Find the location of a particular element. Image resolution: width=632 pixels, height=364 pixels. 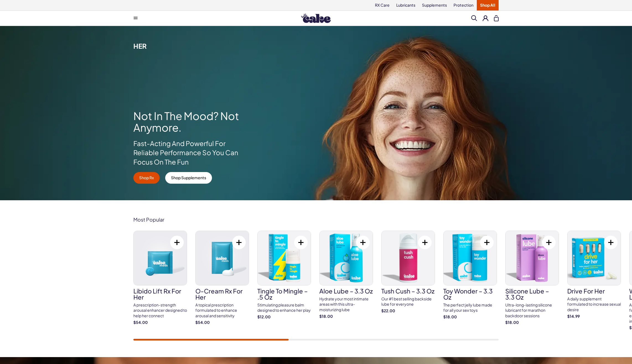

div: Ultra-long-lasting silicone lubricant for marathon backdoor sessions is located at coordinates (532, 310).